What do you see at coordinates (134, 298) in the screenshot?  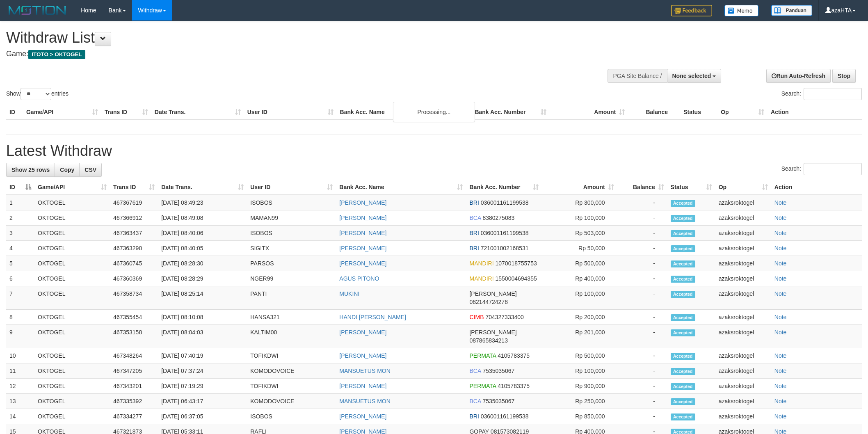 I see `td: 467358734` at bounding box center [134, 298].